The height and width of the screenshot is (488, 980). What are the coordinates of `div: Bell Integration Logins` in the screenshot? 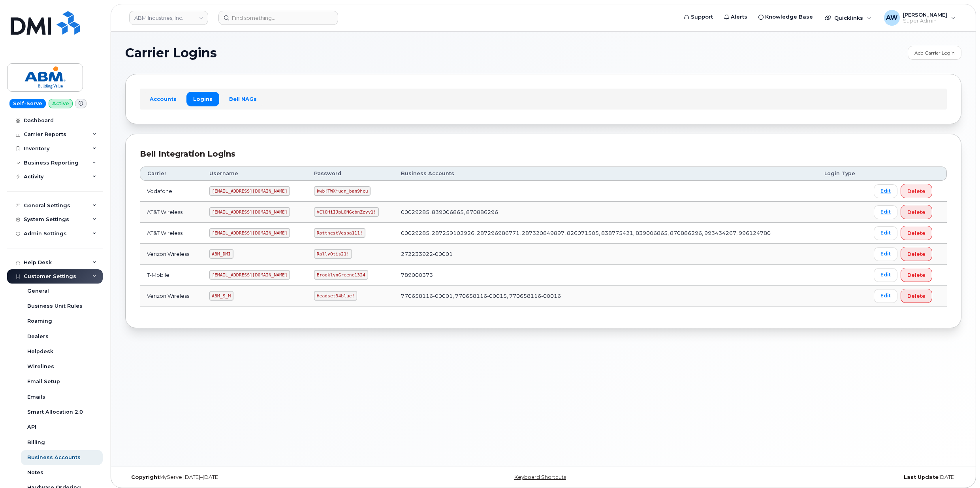 It's located at (543, 154).